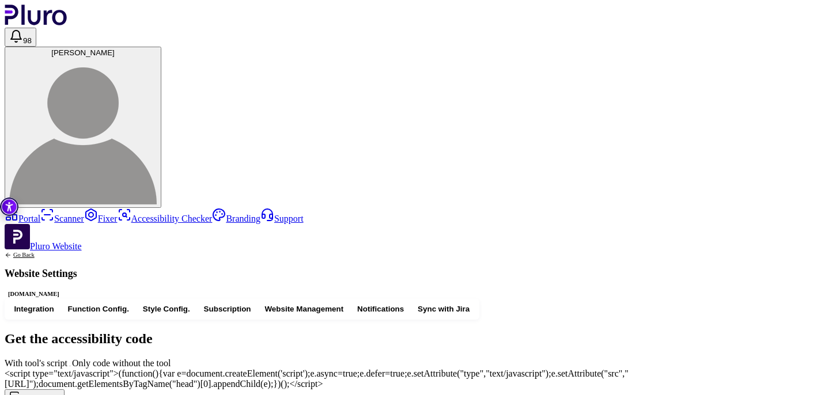  What do you see at coordinates (444, 309) in the screenshot?
I see `span: Sync with Jira` at bounding box center [444, 309].